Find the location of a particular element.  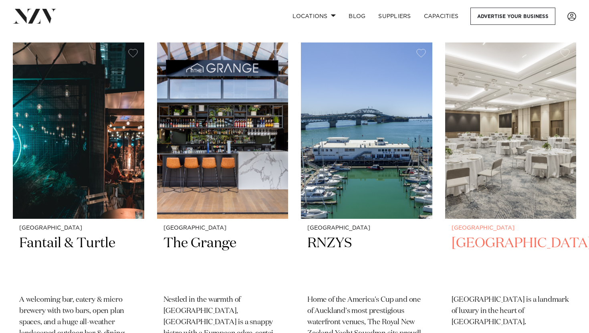

a: Advertise your business is located at coordinates (513, 16).